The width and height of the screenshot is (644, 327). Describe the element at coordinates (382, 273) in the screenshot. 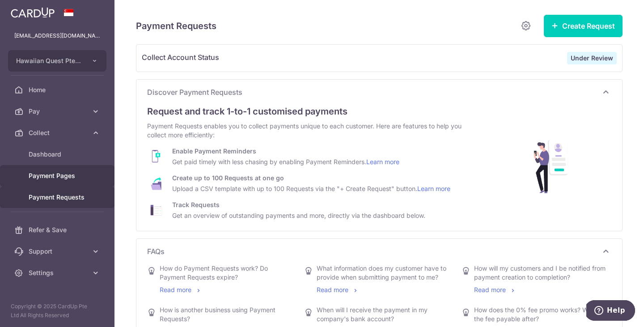

I see `div: What information does my customer have to provide when submitting payment to me?` at that location.